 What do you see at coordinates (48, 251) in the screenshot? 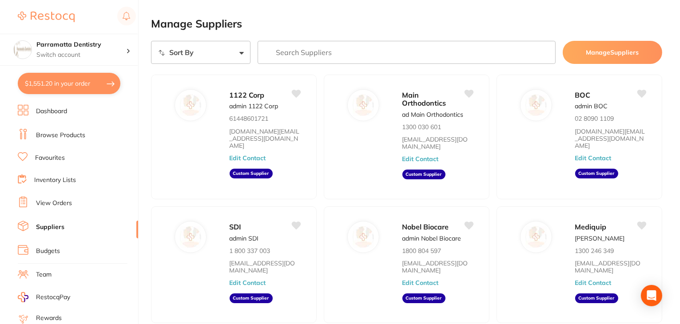
I see `a: Budgets` at bounding box center [48, 251].